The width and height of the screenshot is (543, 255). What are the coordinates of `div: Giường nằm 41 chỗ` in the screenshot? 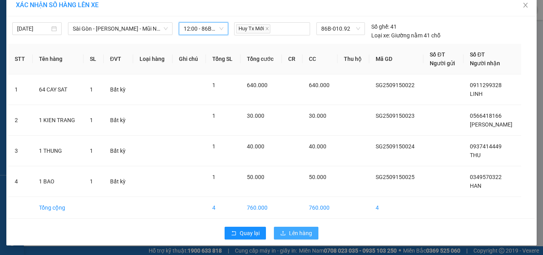 It's located at (406, 35).